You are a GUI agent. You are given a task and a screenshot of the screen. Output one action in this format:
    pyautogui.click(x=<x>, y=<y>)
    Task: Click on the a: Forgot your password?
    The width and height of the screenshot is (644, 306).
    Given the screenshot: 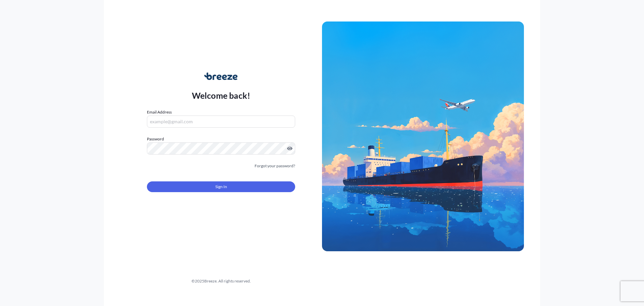 What is the action you would take?
    pyautogui.click(x=275, y=166)
    